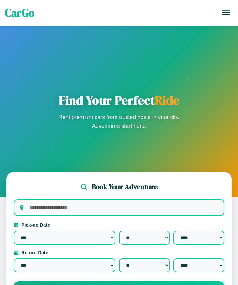  I want to click on span: CarGo, so click(19, 13).